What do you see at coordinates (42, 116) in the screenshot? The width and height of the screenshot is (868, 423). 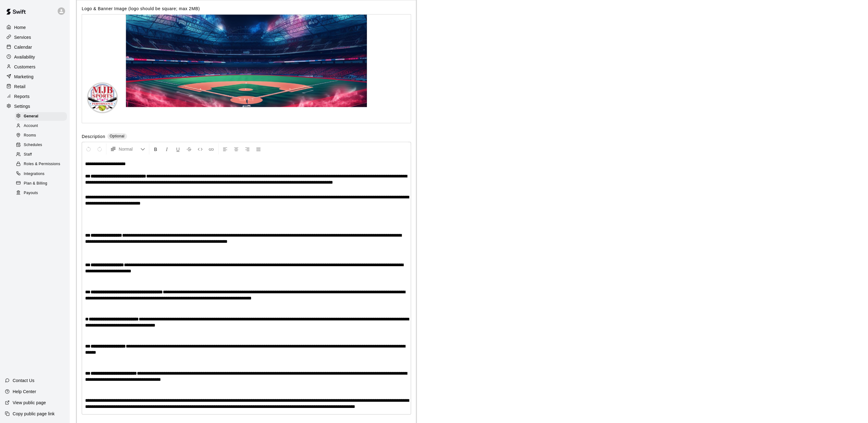 I see `a: General` at bounding box center [42, 116].